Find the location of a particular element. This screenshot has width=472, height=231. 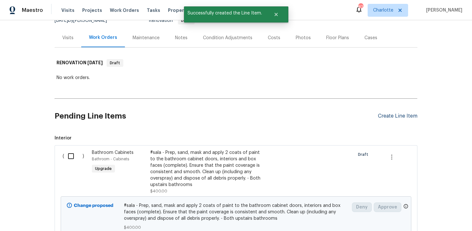

span: #sala - Prep, sand, mask and apply 2 coats of paint to the bathroom cabinet doors, interiors and ... is located at coordinates (236, 212).